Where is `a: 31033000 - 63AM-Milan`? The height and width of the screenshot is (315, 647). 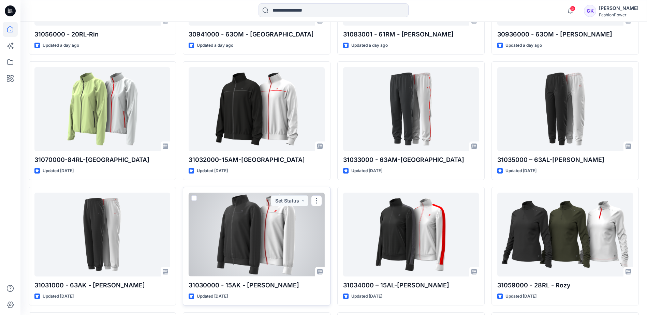
a: 31033000 - 63AM-Milan is located at coordinates (411, 109).